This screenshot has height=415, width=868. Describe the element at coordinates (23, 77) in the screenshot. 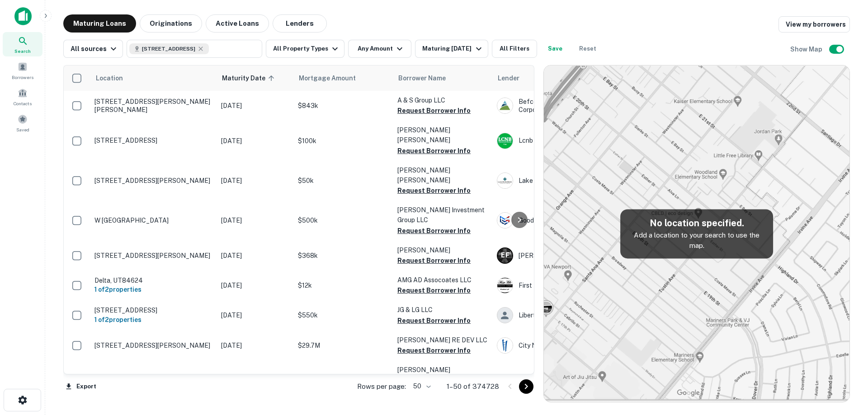

I see `span: Borrowers` at that location.